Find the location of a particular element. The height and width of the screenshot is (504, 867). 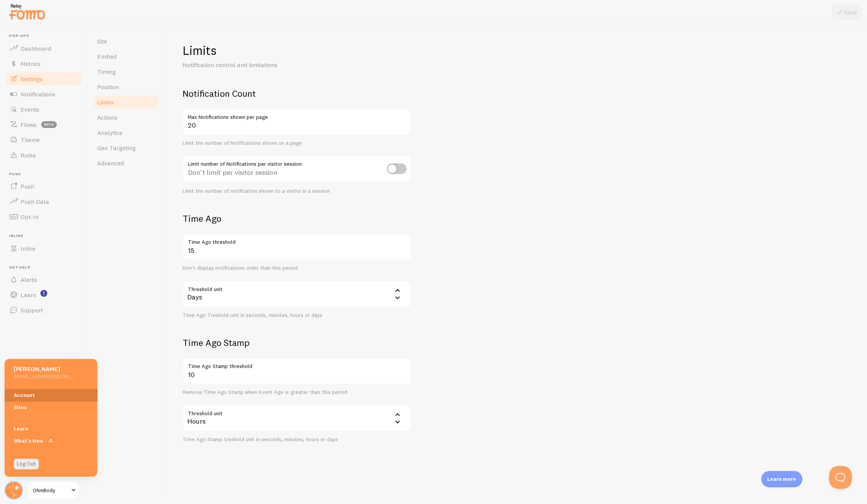

div: Time Ago Treshold unit in seconds, minutes, hours or days is located at coordinates (297, 315).